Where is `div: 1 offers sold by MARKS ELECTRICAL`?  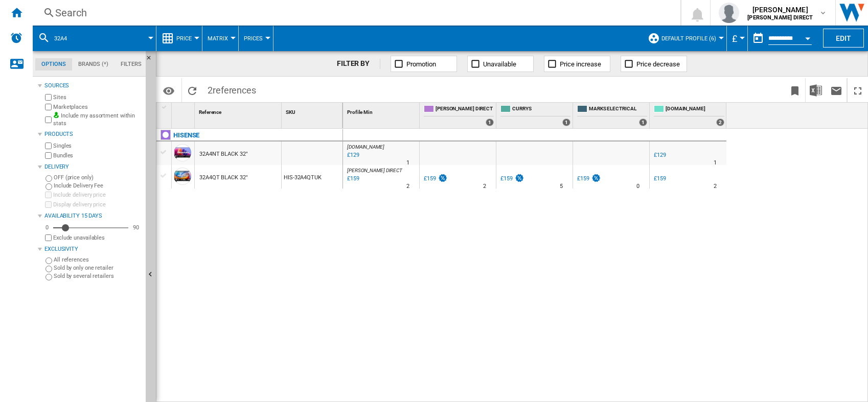
div: 1 offers sold by MARKS ELECTRICAL is located at coordinates (643, 122).